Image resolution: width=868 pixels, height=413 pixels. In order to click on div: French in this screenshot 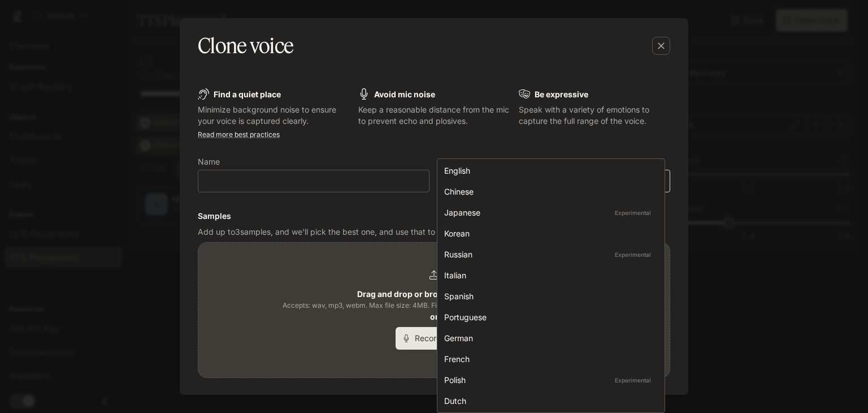, I will do `click(549, 358)`.